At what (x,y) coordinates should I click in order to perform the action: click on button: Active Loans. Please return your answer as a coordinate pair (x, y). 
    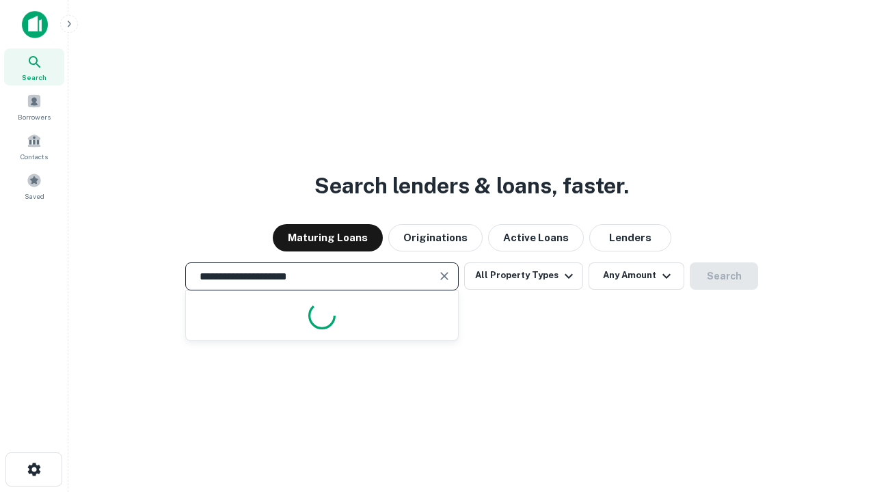
    Looking at the image, I should click on (536, 238).